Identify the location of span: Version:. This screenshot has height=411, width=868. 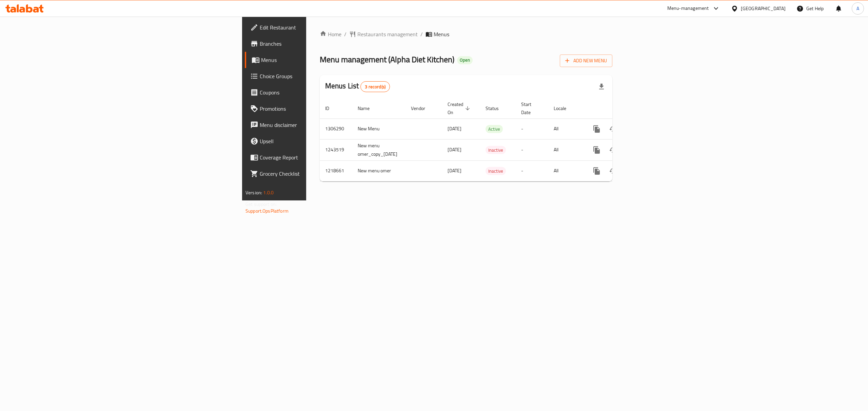
(254, 193).